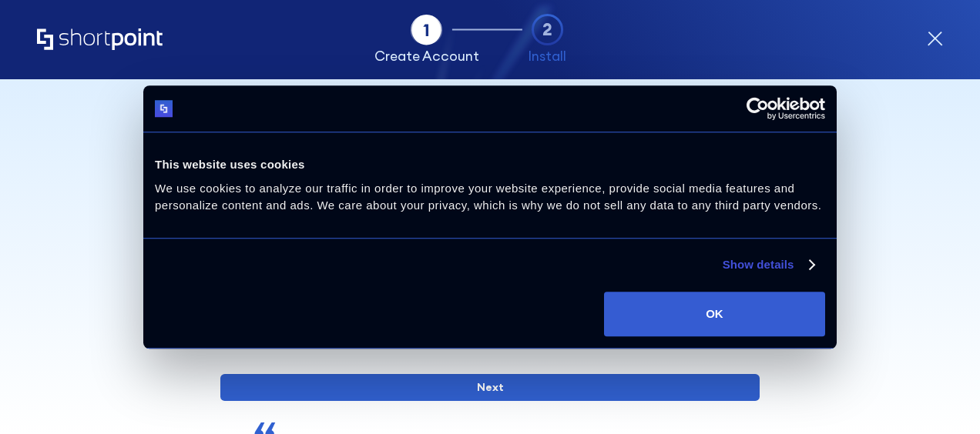 This screenshot has height=434, width=980. Describe the element at coordinates (488, 197) in the screenshot. I see `span: We use cookies to analyze our traffic in order to improve your website experience, provide social...` at that location.